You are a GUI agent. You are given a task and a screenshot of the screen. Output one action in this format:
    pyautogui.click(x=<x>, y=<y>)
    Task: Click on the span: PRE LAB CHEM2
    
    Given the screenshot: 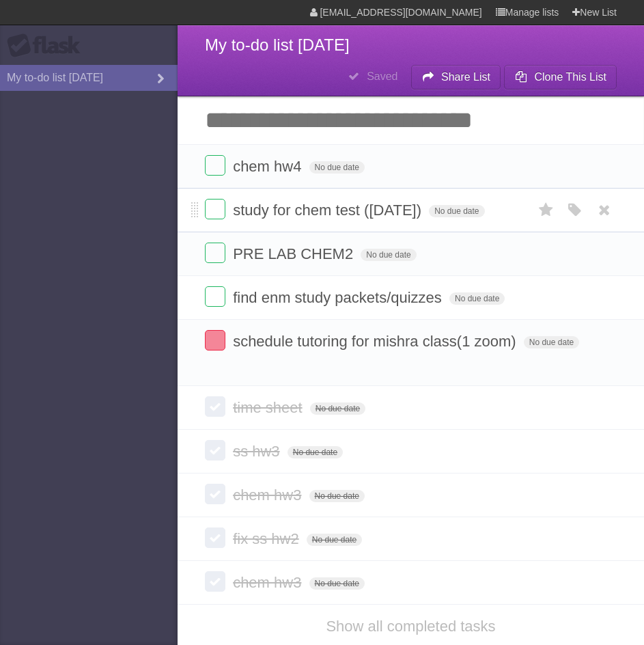 What is the action you would take?
    pyautogui.click(x=294, y=253)
    